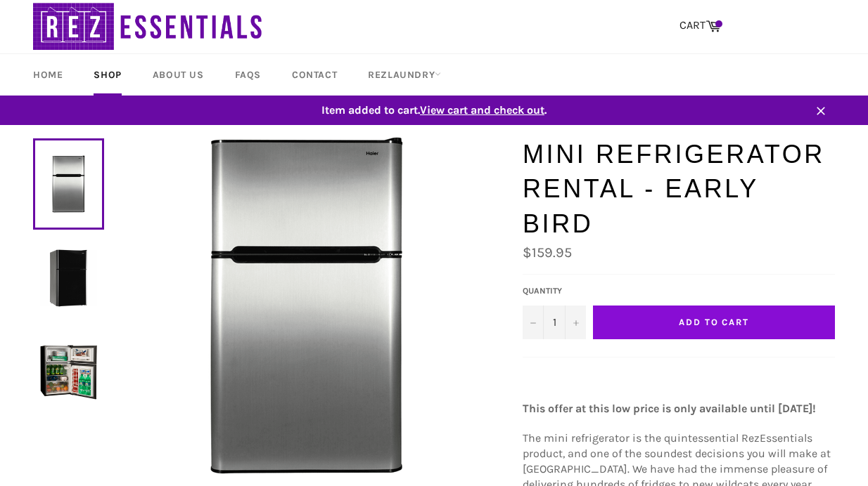  I want to click on button: Add to Cart, so click(714, 323).